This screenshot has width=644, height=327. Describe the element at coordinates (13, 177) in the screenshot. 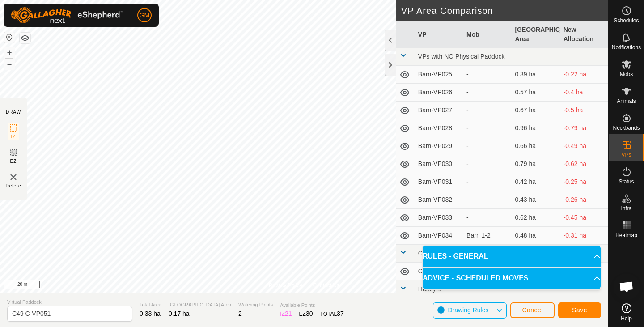

I see `img: VP` at that location.